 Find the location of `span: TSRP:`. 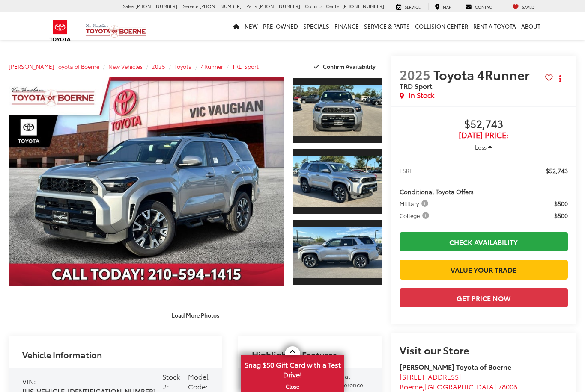

span: TSRP: is located at coordinates (407, 171).